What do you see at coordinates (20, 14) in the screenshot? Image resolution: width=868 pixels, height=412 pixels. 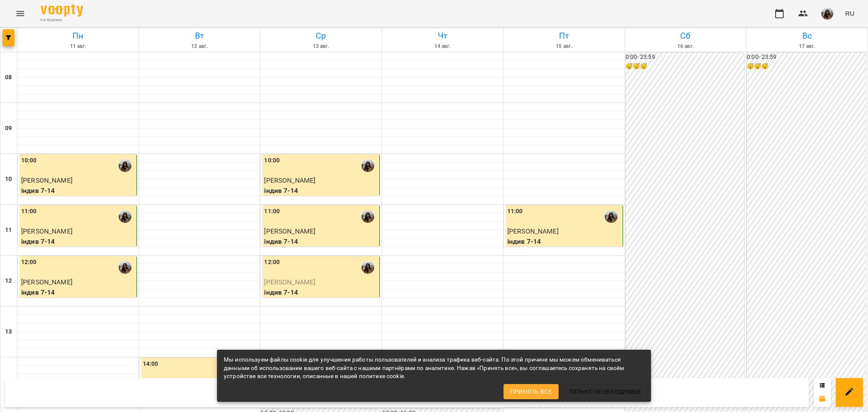 I see `button: Menu` at bounding box center [20, 14].